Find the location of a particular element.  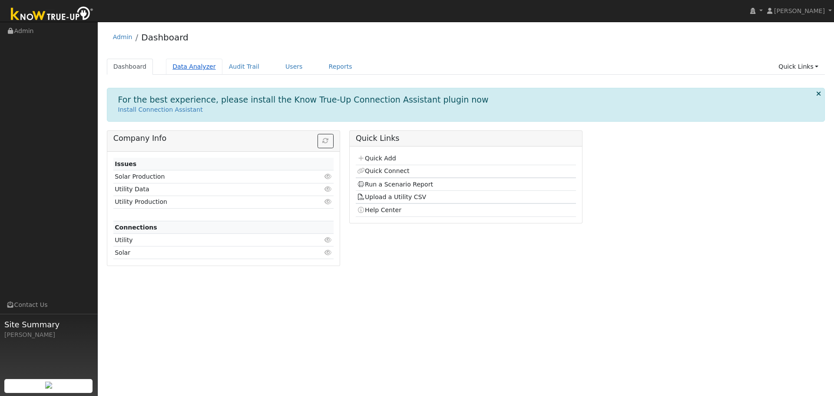

a: Reports is located at coordinates (341, 66).